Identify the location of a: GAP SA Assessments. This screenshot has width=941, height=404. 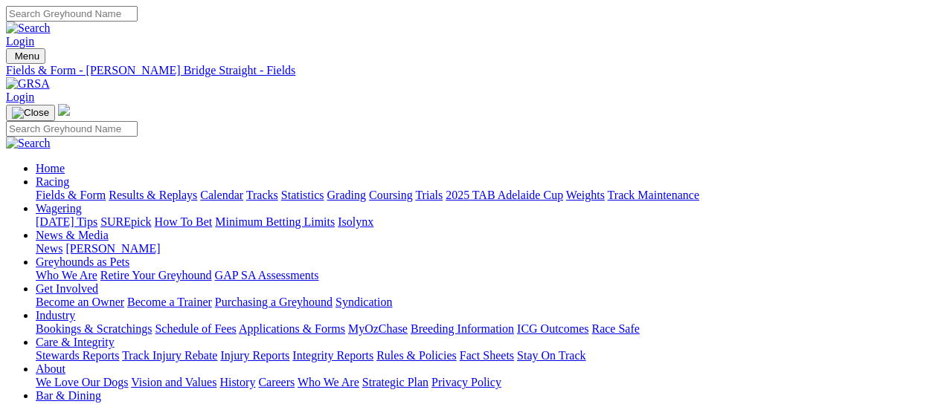
(267, 275).